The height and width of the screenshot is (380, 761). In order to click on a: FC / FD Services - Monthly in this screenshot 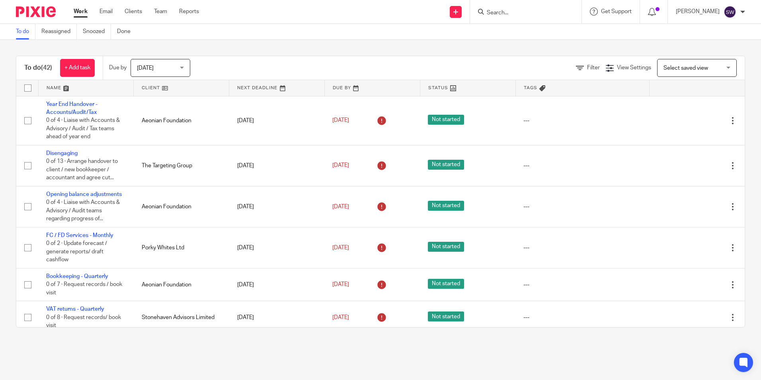, I will do `click(80, 235)`.